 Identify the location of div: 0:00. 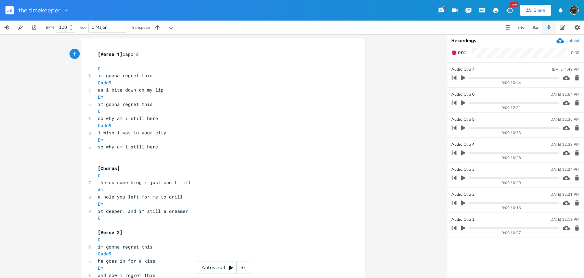
(575, 53).